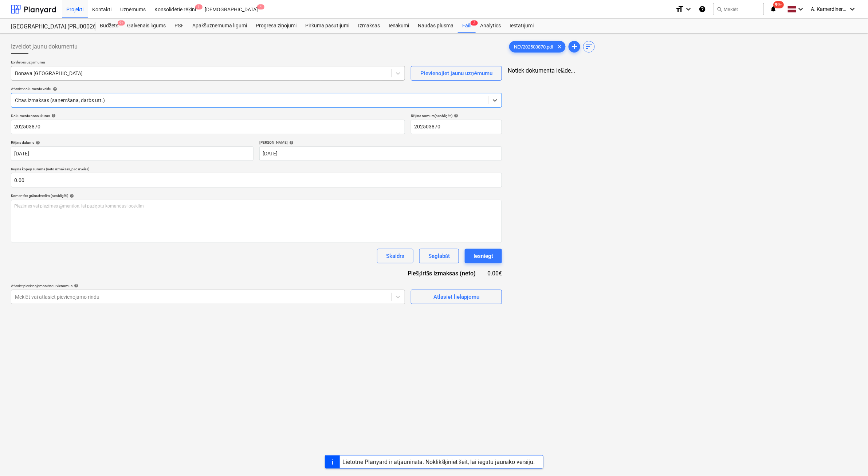 This screenshot has height=476, width=868. Describe the element at coordinates (121, 23) in the screenshot. I see `span: 9+` at that location.